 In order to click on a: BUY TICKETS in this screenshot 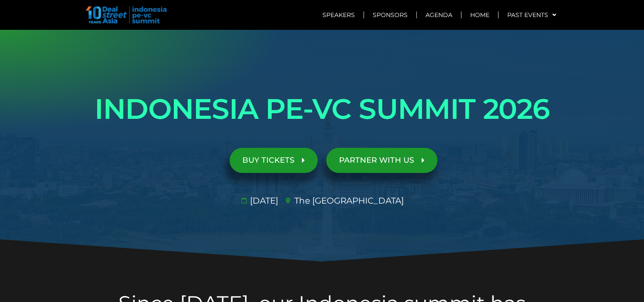, I will do `click(273, 160)`.